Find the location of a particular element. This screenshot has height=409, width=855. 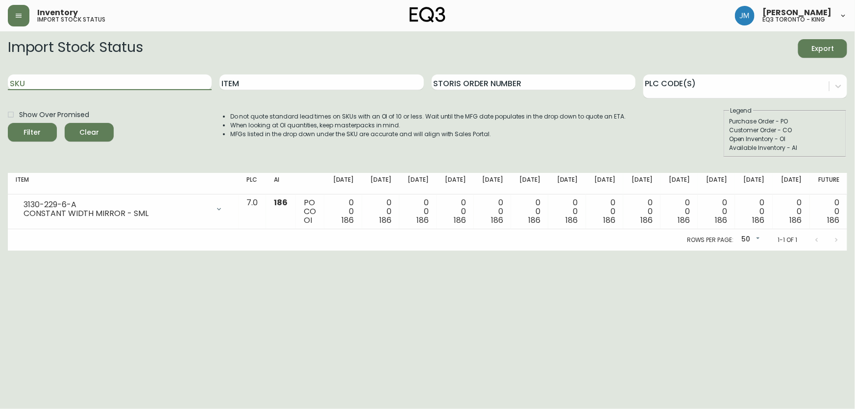

li: MFGs listed in the drop down under the SKU are accurate and will align with Sales Portal. is located at coordinates (428, 134).